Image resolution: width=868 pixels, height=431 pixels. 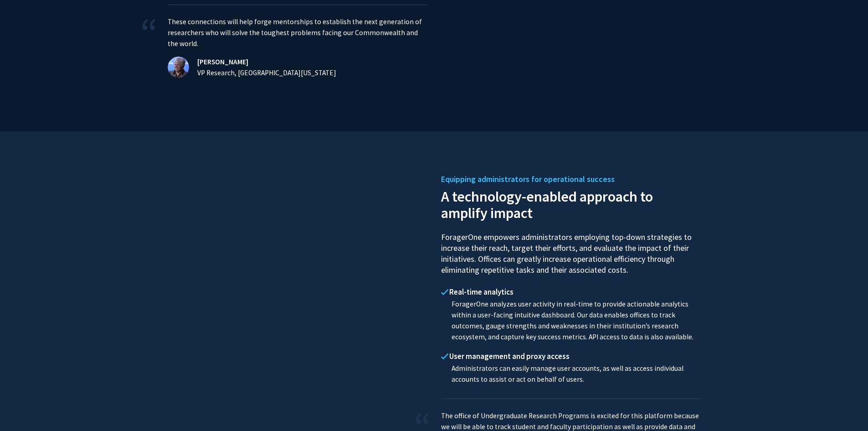 I want to click on p: These connections will help forge mentorships to establish the next generation of researchers who..., so click(x=297, y=33).